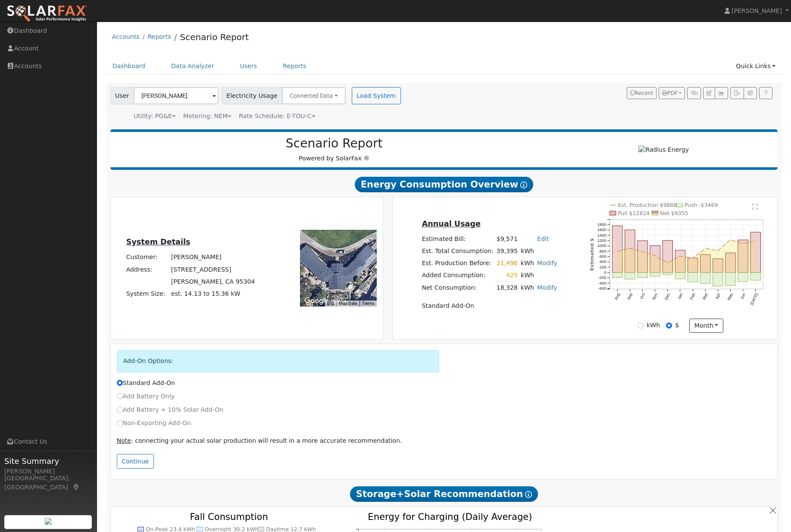 This screenshot has height=532, width=791. Describe the element at coordinates (317, 301) in the screenshot. I see `img: Google` at that location.